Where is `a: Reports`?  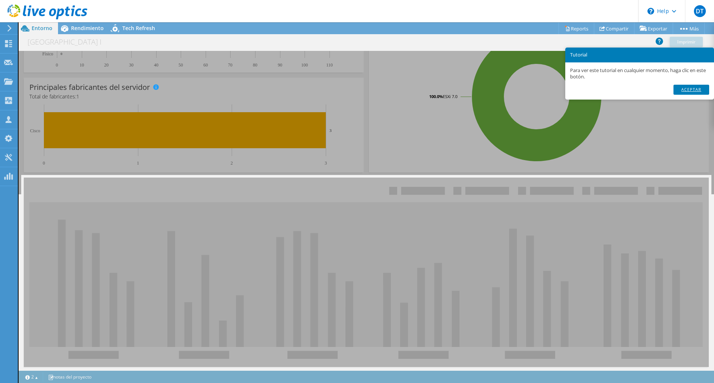
a: Reports is located at coordinates (576, 28).